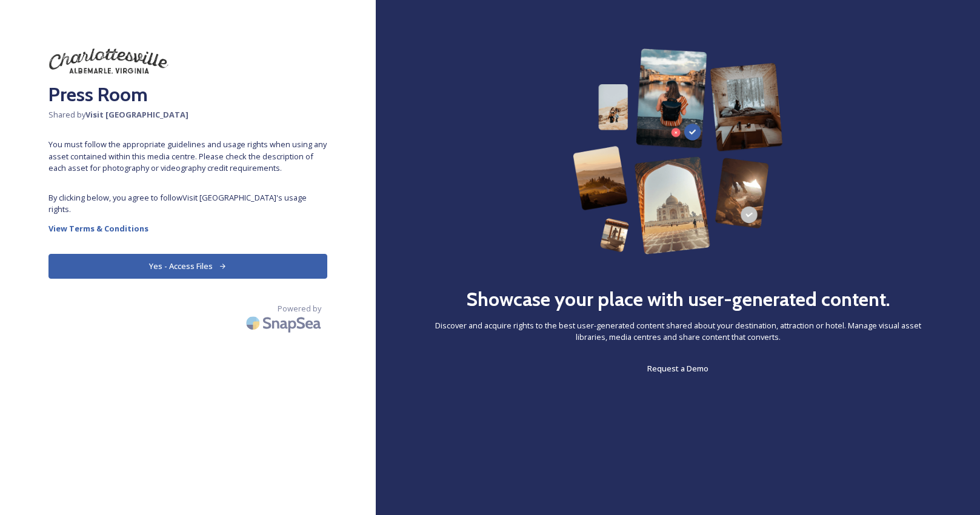 The image size is (980, 515). I want to click on button: Yes - Access Files, so click(188, 267).